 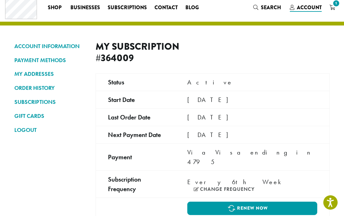 I want to click on a: SUBSCRIPTIONS, so click(x=50, y=102).